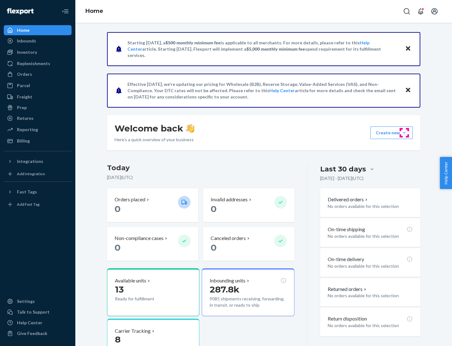 Image resolution: width=452 pixels, height=346 pixels. I want to click on span: $500 monthly minimum fee, so click(193, 42).